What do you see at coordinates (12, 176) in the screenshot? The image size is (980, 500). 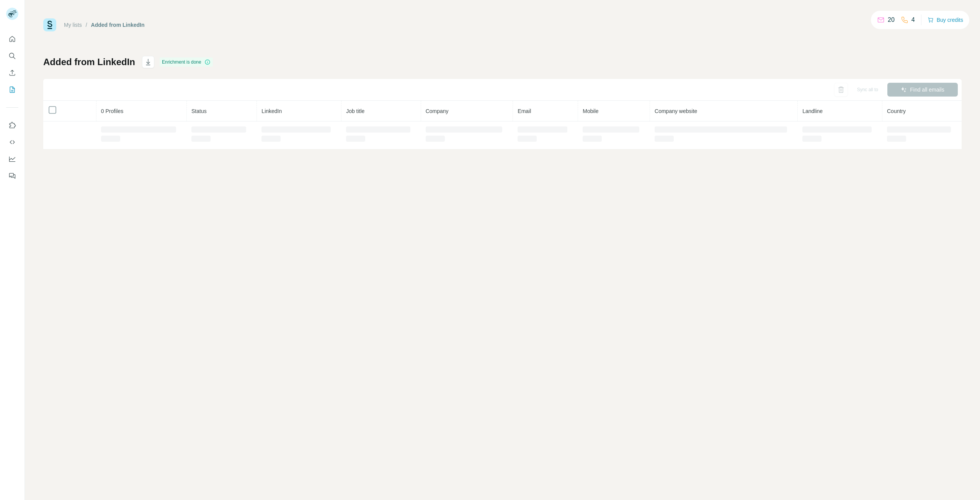 I see `button: Feedback` at bounding box center [12, 176].